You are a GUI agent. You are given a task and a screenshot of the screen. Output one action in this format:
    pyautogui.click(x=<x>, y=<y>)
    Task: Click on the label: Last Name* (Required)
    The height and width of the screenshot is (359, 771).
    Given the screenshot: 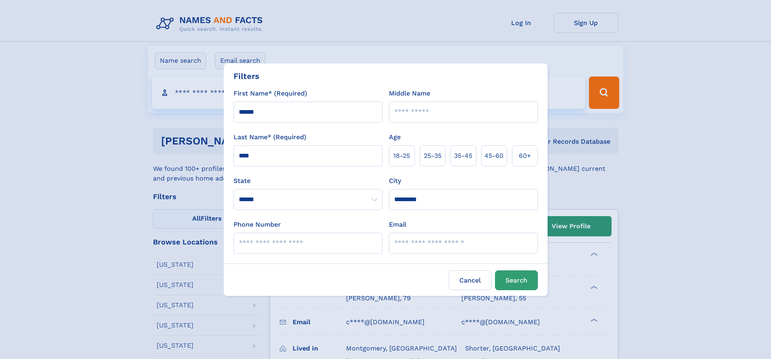 What is the action you would take?
    pyautogui.click(x=270, y=137)
    